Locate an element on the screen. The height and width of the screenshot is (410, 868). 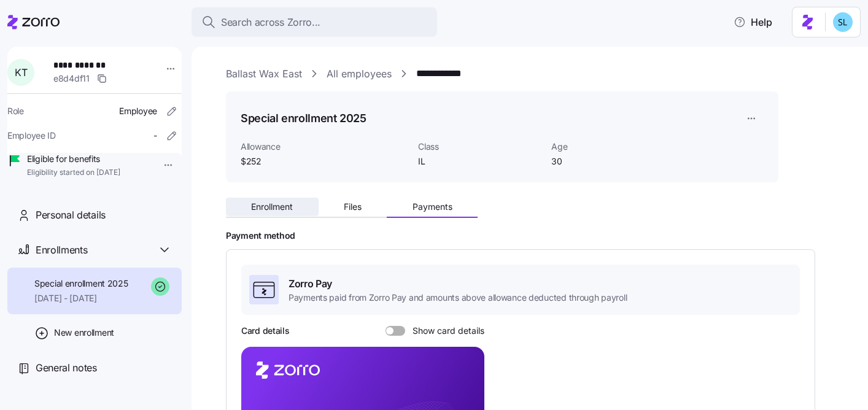
img: 7c620d928e46699fcfb78cede4daf1d1 is located at coordinates (843, 22).